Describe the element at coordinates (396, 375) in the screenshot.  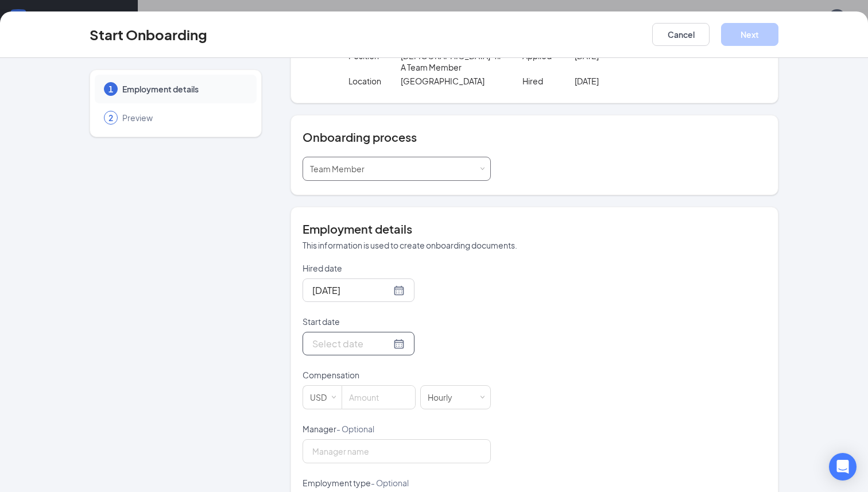
I see `p: Compensation` at that location.